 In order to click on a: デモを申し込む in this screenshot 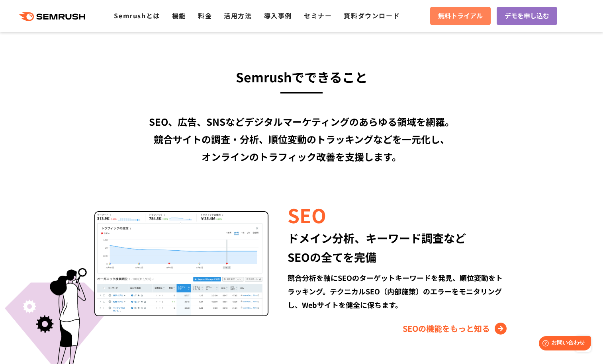, I will do `click(527, 16)`.